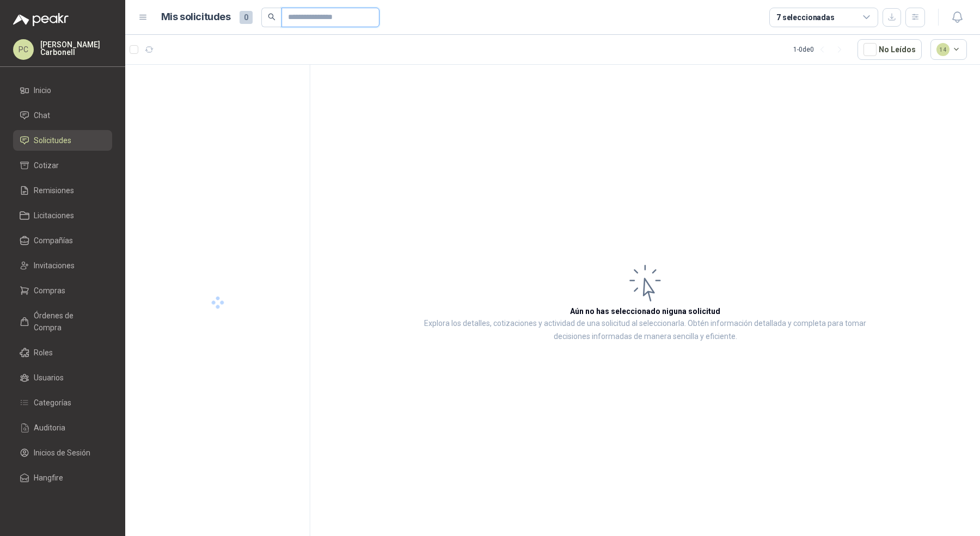 The width and height of the screenshot is (980, 536). Describe the element at coordinates (67, 321) in the screenshot. I see `span: Órdenes de Compra` at that location.